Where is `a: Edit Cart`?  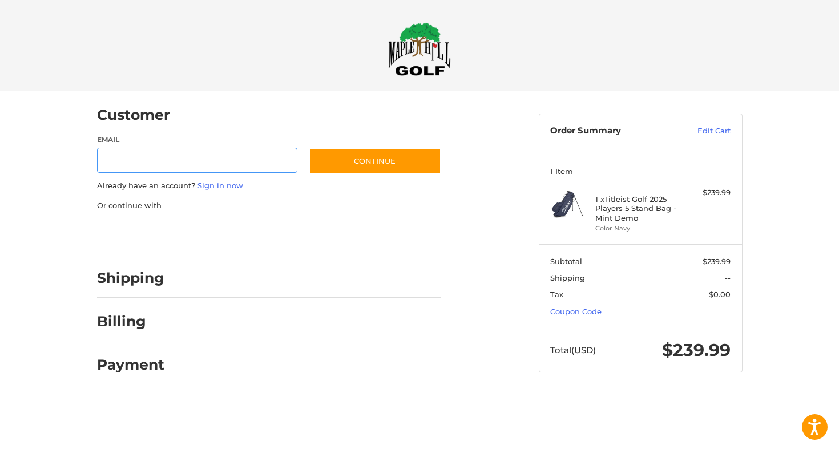
a: Edit Cart is located at coordinates (701, 131).